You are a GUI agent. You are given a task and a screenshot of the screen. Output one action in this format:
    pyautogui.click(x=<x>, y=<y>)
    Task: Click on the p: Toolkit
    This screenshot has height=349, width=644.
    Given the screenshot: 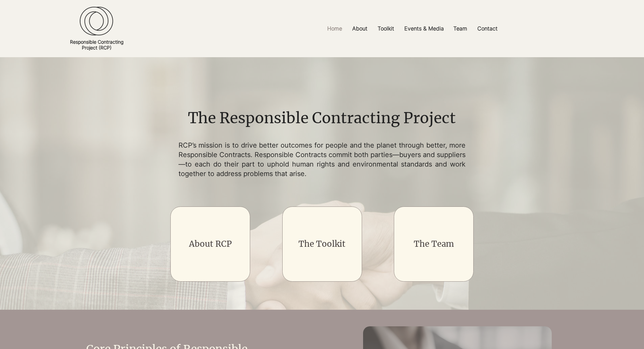 What is the action you would take?
    pyautogui.click(x=386, y=28)
    